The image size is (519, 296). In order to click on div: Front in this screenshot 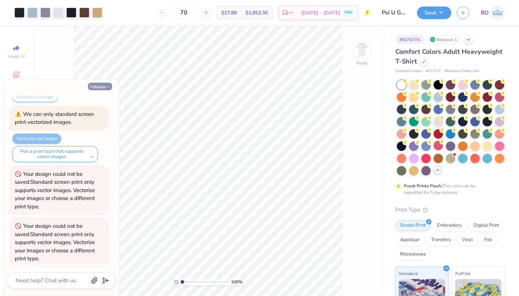, I will do `click(362, 63)`.